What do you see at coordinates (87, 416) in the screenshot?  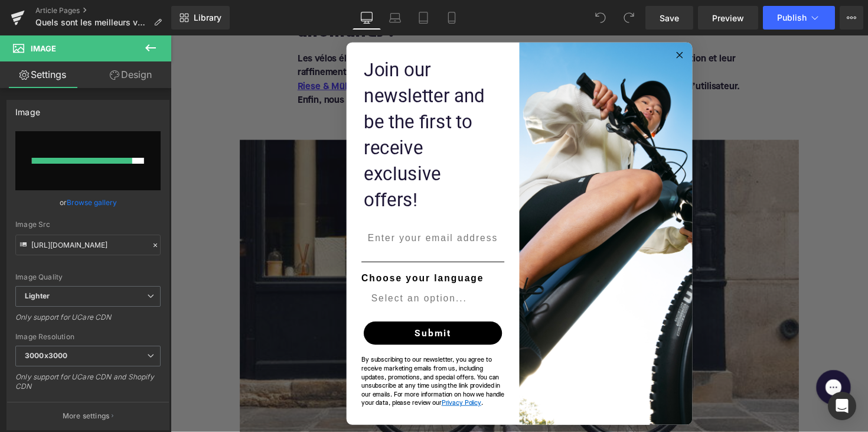 I see `p: More settings` at bounding box center [87, 416].